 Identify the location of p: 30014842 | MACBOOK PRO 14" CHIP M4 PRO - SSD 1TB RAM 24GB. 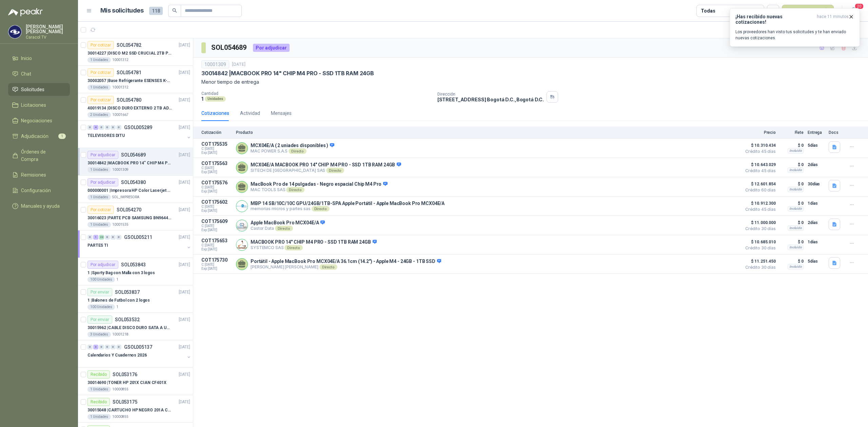
(129, 162).